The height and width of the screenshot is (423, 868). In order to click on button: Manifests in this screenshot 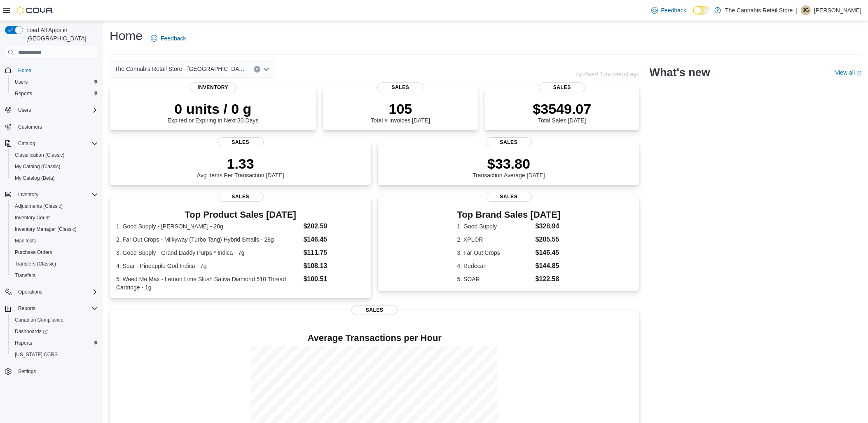, I will do `click(55, 241)`.